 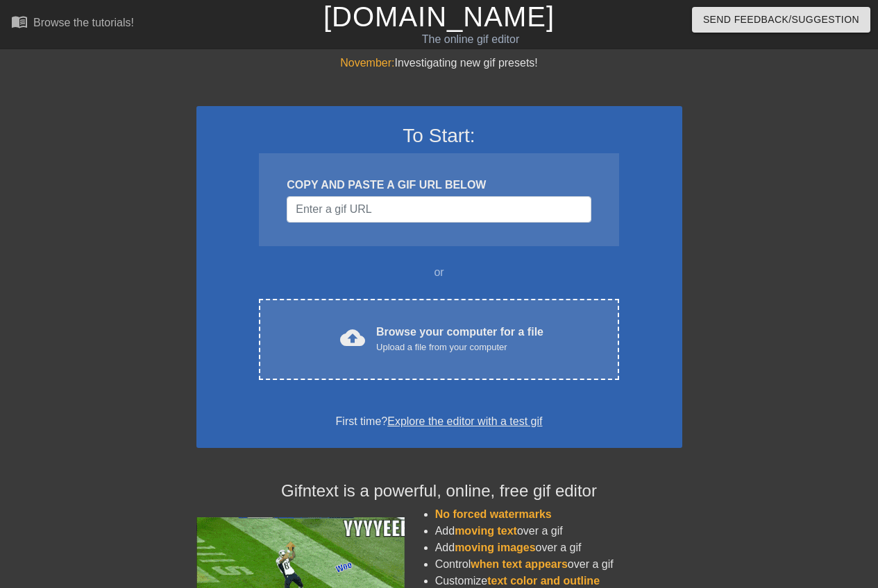 I want to click on span: November:, so click(x=367, y=62).